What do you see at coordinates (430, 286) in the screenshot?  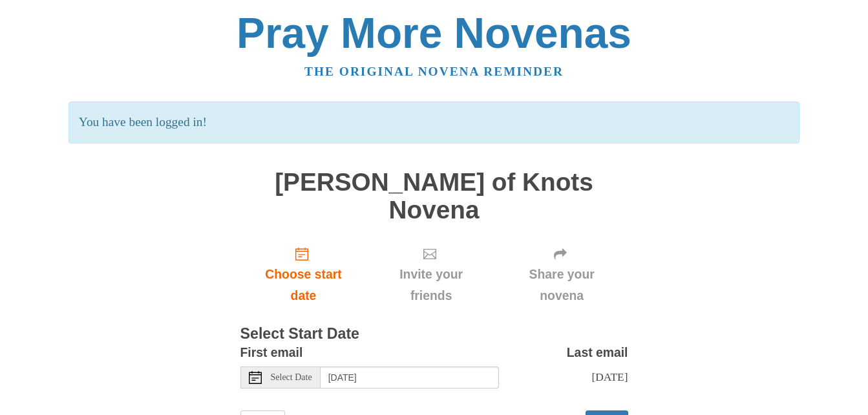 I see `span: Invite your friends` at bounding box center [430, 286].